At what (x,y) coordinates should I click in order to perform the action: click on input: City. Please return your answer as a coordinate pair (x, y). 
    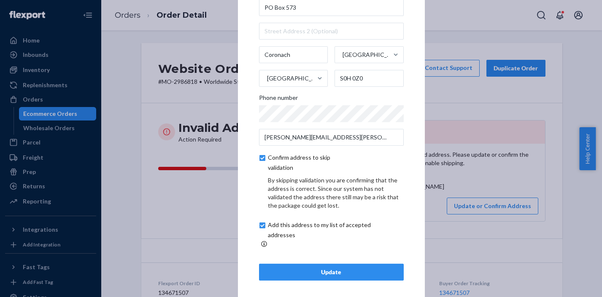
    Looking at the image, I should click on (294, 55).